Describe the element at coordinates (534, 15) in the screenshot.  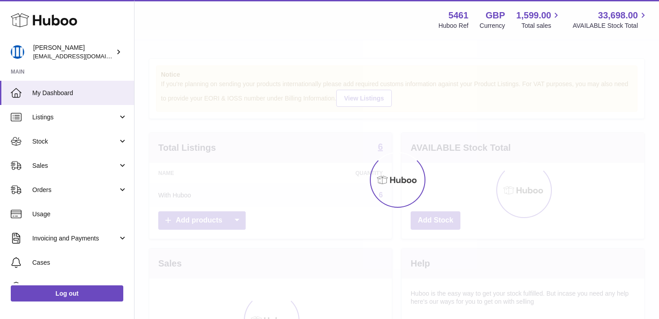
I see `span: 1,599.00` at that location.